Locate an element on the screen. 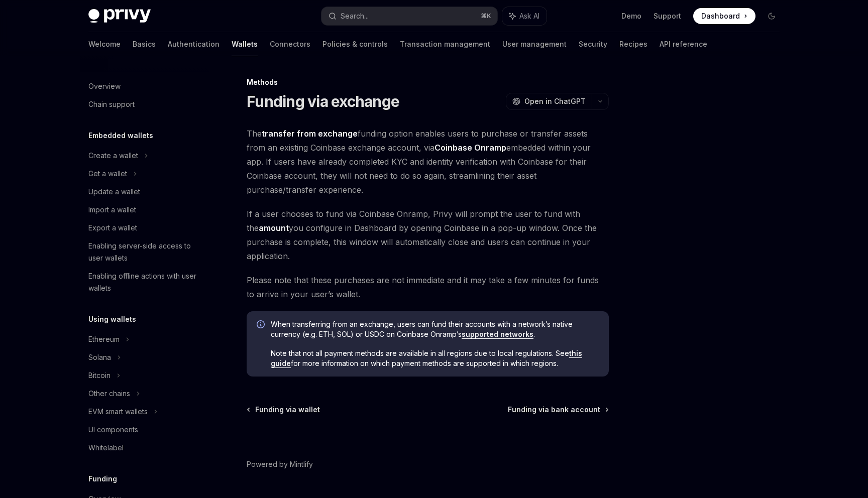 The height and width of the screenshot is (498, 868). div: Methods is located at coordinates (428, 82).